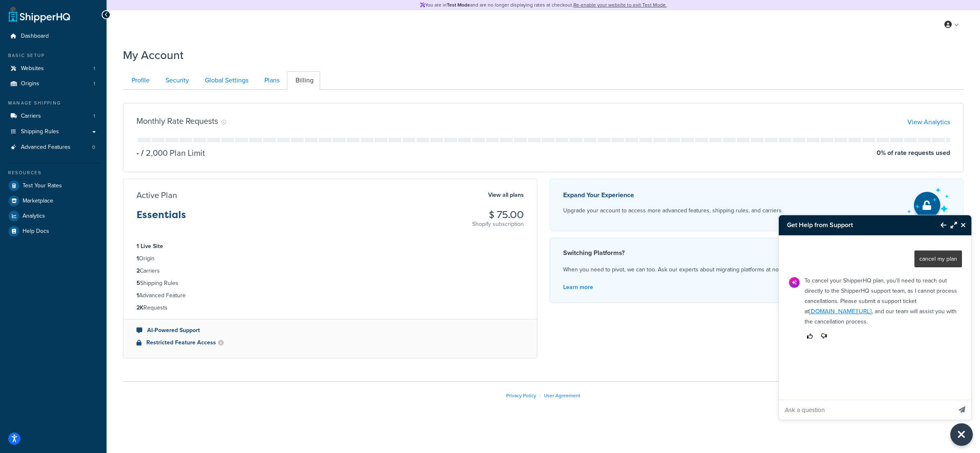 This screenshot has width=980, height=453. Describe the element at coordinates (330, 330) in the screenshot. I see `li: AI-Powered Support` at that location.